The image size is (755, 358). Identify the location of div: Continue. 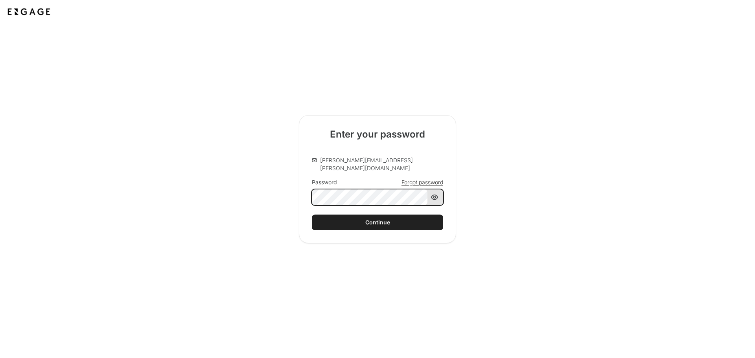
(377, 222).